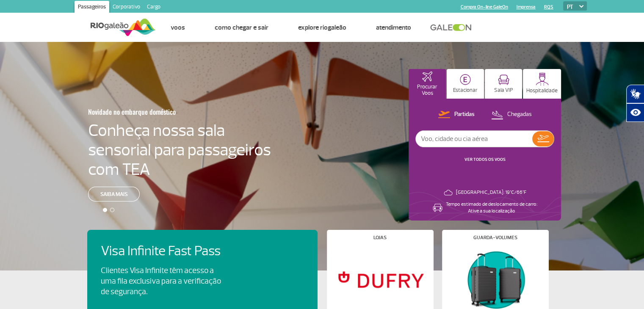 This screenshot has width=644, height=309. Describe the element at coordinates (427, 84) in the screenshot. I see `button: Procurar Voos` at that location.